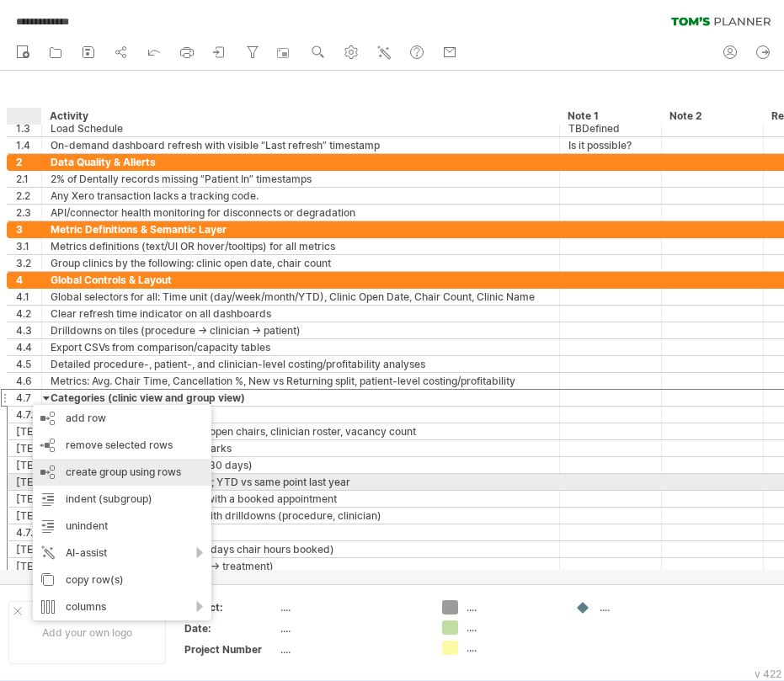 This screenshot has width=784, height=681. Describe the element at coordinates (300, 499) in the screenshot. I see `div: New patients registered; % with a booked appointment` at that location.